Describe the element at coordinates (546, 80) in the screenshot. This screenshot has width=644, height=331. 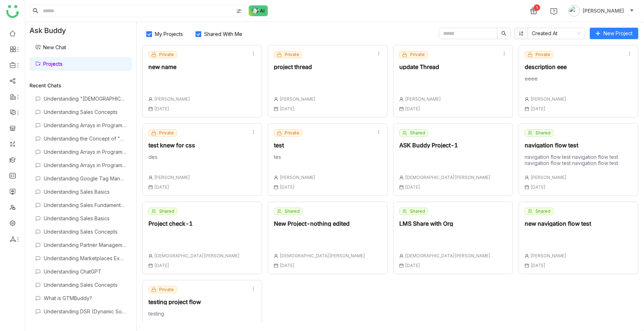
I see `div: eeee` at that location.